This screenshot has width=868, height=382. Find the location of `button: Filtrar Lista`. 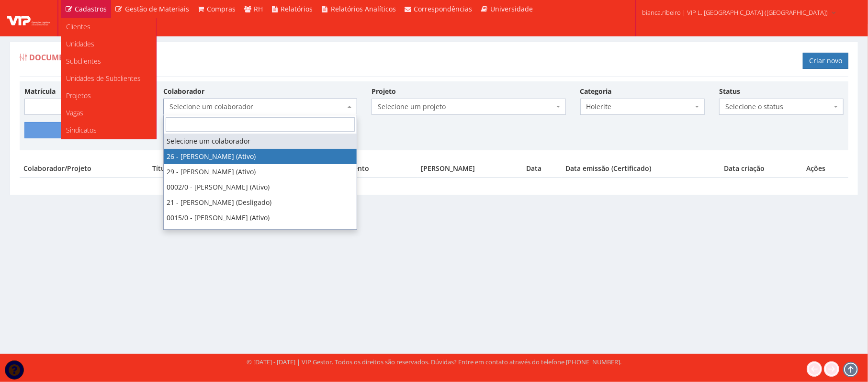

button: Filtrar Lista is located at coordinates (87, 130).